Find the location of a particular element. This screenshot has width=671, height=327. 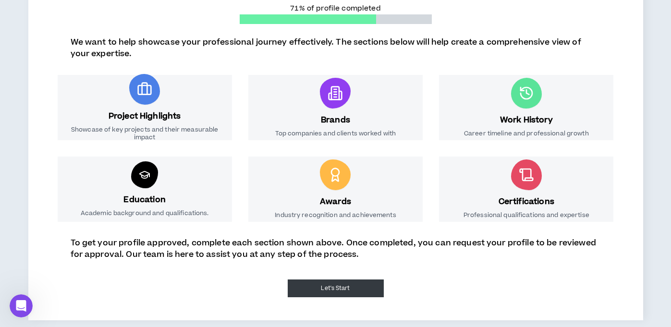

p: Career timeline and professional growth is located at coordinates (526, 133).